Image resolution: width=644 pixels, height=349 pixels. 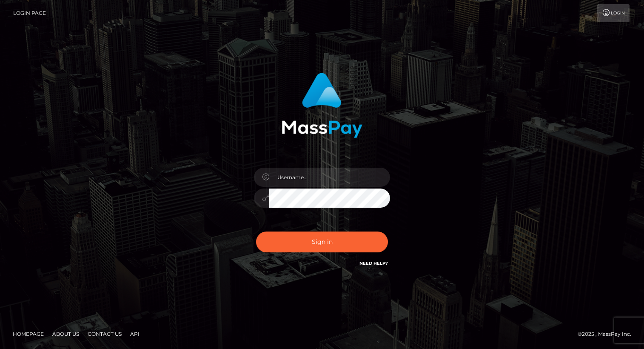 What do you see at coordinates (322, 105) in the screenshot?
I see `img: MassPay Login` at bounding box center [322, 105].